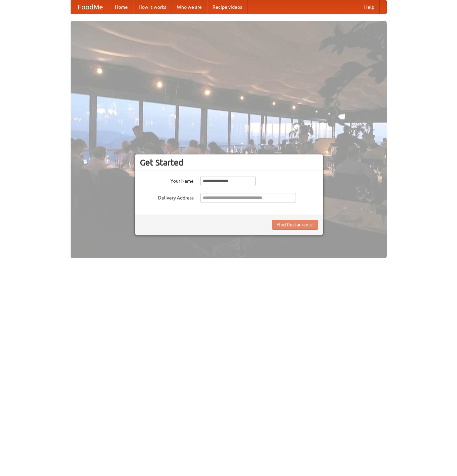 Image resolution: width=457 pixels, height=476 pixels. I want to click on h3: Get Started, so click(229, 163).